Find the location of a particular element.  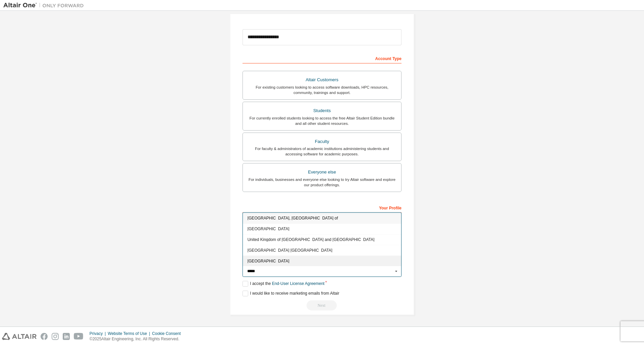

div: Privacy is located at coordinates (99, 334).